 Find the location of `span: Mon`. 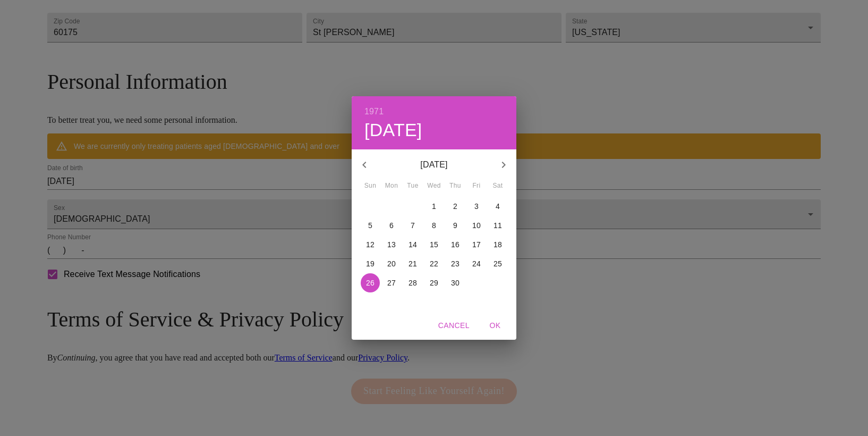

span: Mon is located at coordinates (392, 186).